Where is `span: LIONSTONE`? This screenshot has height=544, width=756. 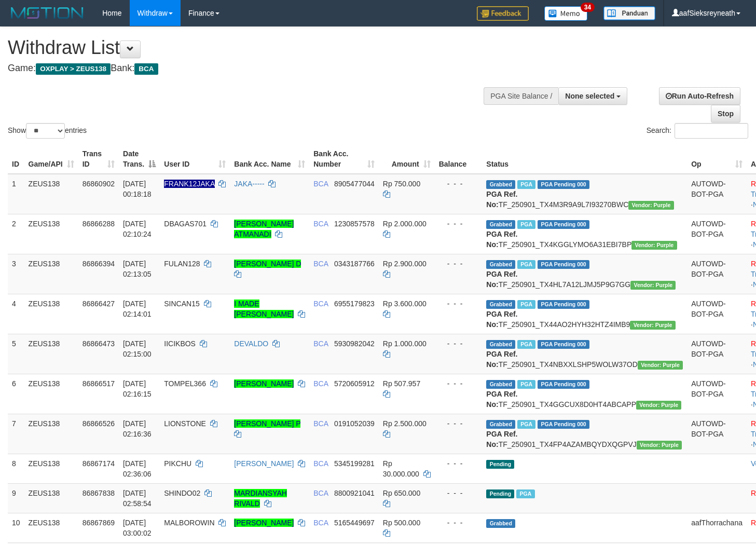
span: LIONSTONE is located at coordinates (185, 423).